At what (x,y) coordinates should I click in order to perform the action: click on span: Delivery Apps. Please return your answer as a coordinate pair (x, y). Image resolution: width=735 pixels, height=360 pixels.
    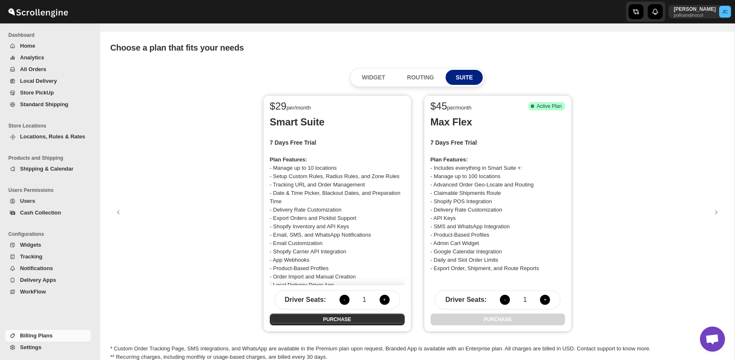
    Looking at the image, I should click on (38, 280).